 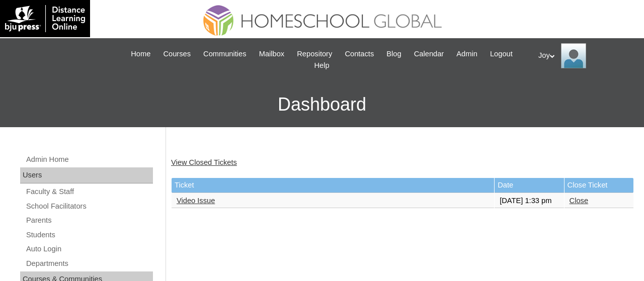 What do you see at coordinates (359, 54) in the screenshot?
I see `a: Contacts` at bounding box center [359, 54].